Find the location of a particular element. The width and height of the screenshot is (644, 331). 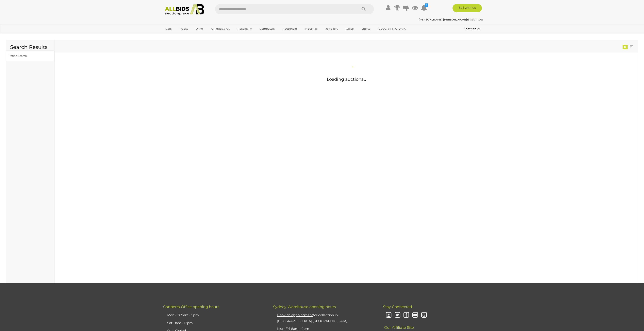

span: Stay Connected is located at coordinates (397, 307).